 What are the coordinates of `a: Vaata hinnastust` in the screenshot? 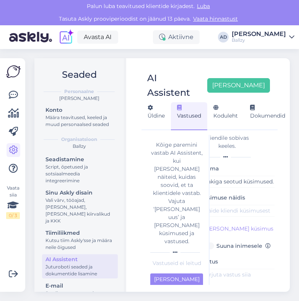 It's located at (216, 19).